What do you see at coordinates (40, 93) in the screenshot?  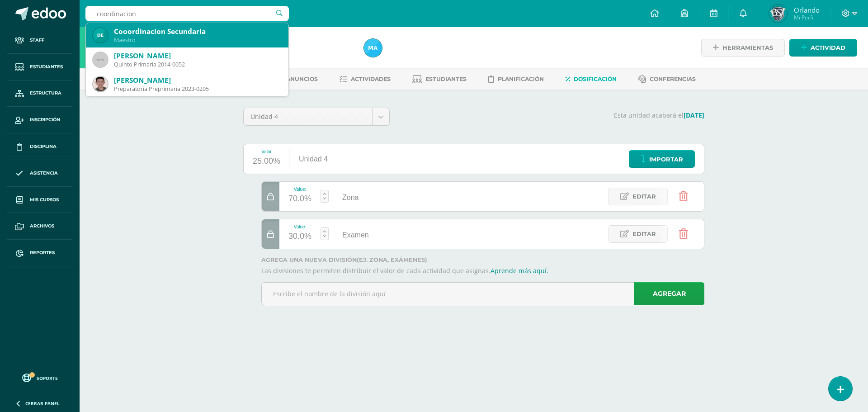 I see `a: Estructura` at bounding box center [40, 93].